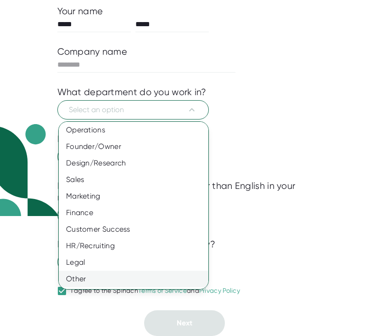 This screenshot has height=336, width=369. Describe the element at coordinates (134, 213) in the screenshot. I see `div: Finance` at that location.